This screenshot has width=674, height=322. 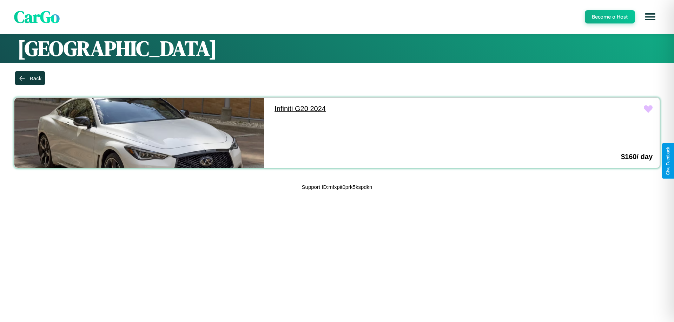 I want to click on button: Back, so click(x=30, y=78).